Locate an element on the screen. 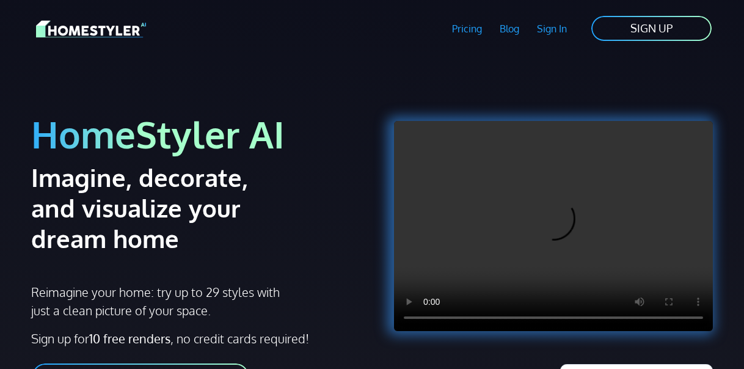 The width and height of the screenshot is (744, 369). a: Pricing is located at coordinates (468, 29).